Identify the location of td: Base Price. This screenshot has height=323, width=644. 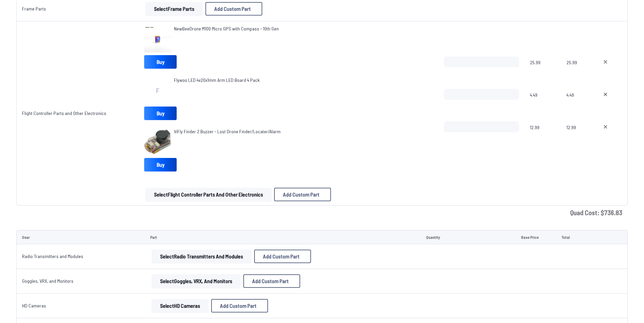
(536, 236).